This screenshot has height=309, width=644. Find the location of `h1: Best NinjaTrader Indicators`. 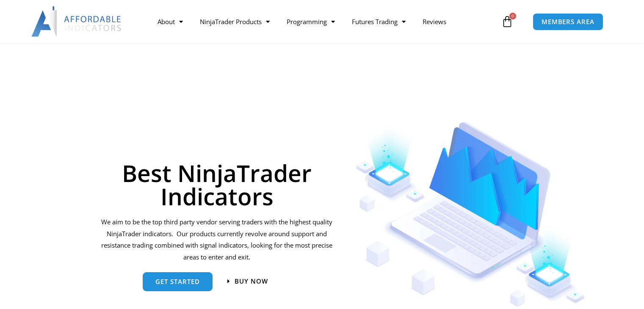

h1: Best NinjaTrader Indicators is located at coordinates (217, 184).